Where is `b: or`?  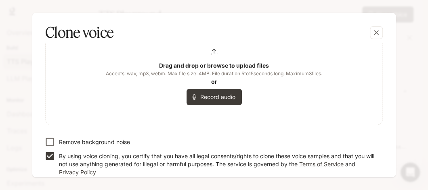
b: or is located at coordinates (214, 82).